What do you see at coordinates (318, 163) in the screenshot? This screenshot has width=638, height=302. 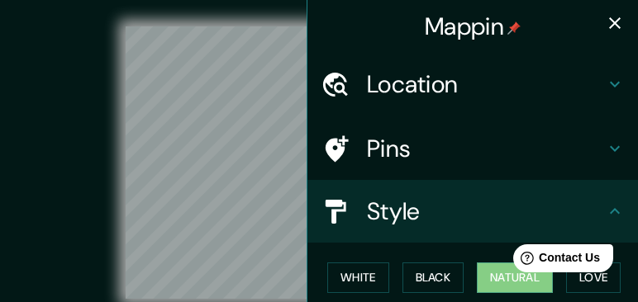 I see `canvas: Map` at bounding box center [318, 163].